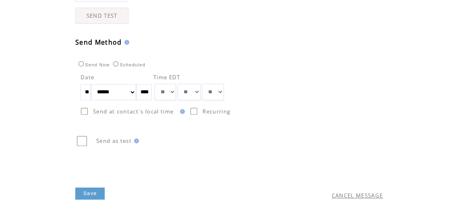 This screenshot has width=463, height=214. What do you see at coordinates (93, 65) in the screenshot?
I see `label: Send Now` at bounding box center [93, 65].